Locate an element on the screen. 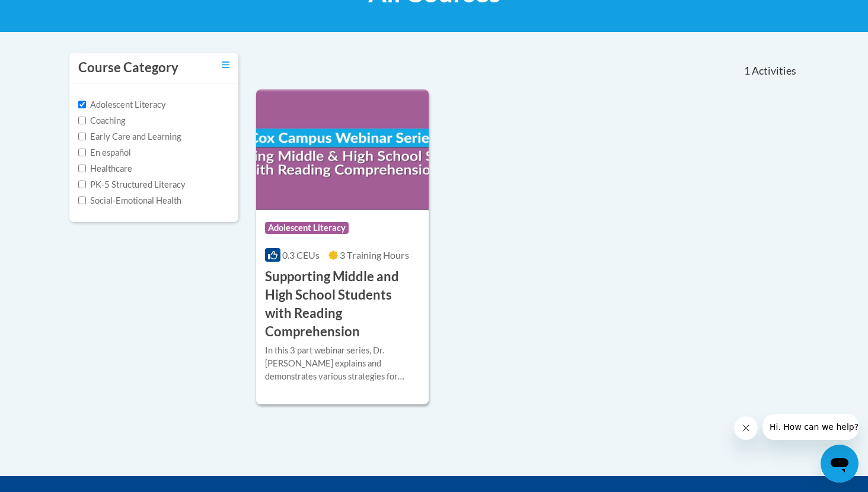 Image resolution: width=868 pixels, height=492 pixels. span: Hi. How can we help? is located at coordinates (52, 13).